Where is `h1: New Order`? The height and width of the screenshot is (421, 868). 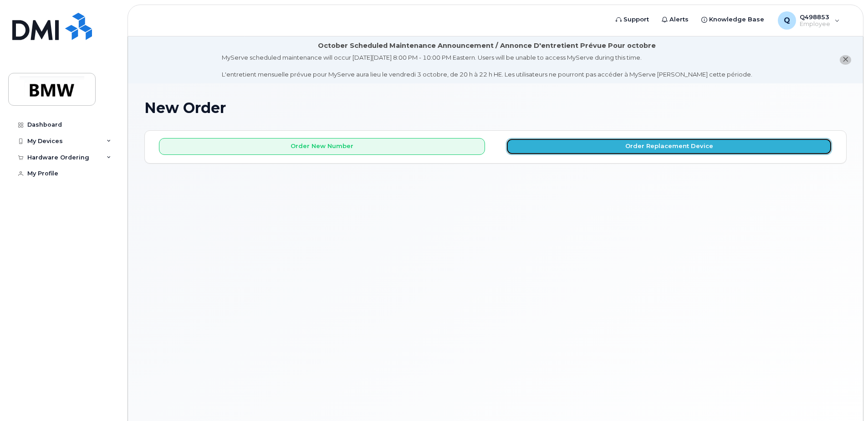 h1: New Order is located at coordinates (495, 107).